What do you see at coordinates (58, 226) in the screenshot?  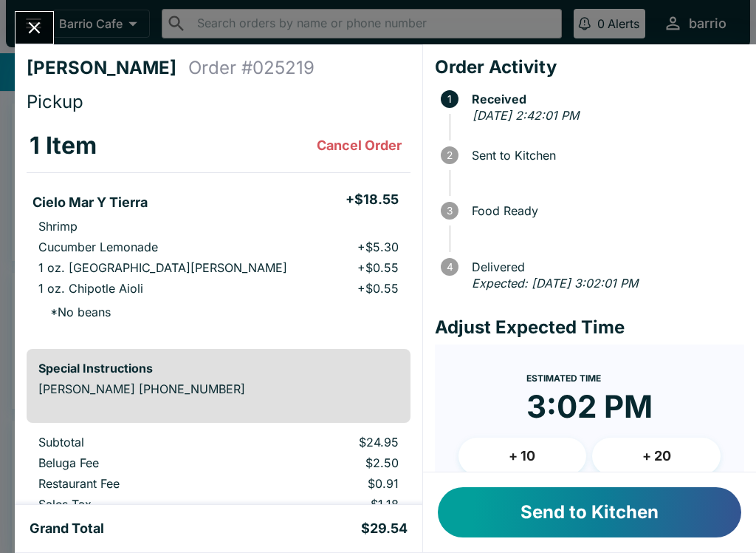 I see `p: Shrimp` at bounding box center [58, 226].